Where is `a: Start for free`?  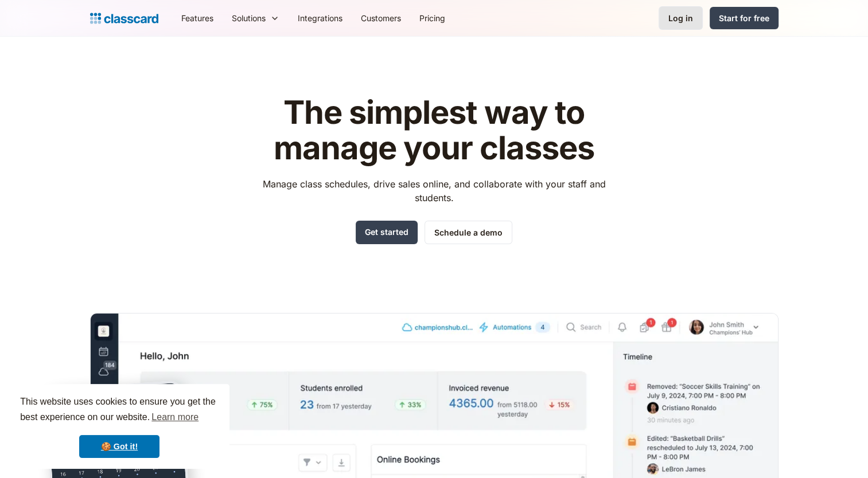 a: Start for free is located at coordinates (744, 18).